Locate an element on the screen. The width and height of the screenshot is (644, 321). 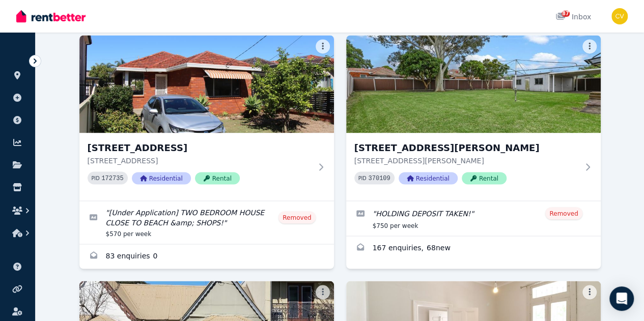
a: Edit listing: [Under Application] TWO BEDROOM HOUSE CLOSE TO BEACH &amp; SHOPS! is located at coordinates (207, 222).